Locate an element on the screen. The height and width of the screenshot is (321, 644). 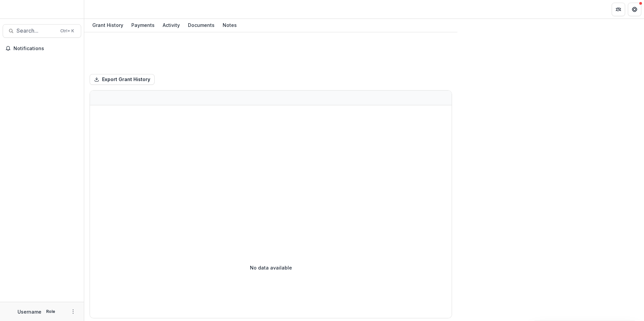
a: Documents is located at coordinates (201, 25).